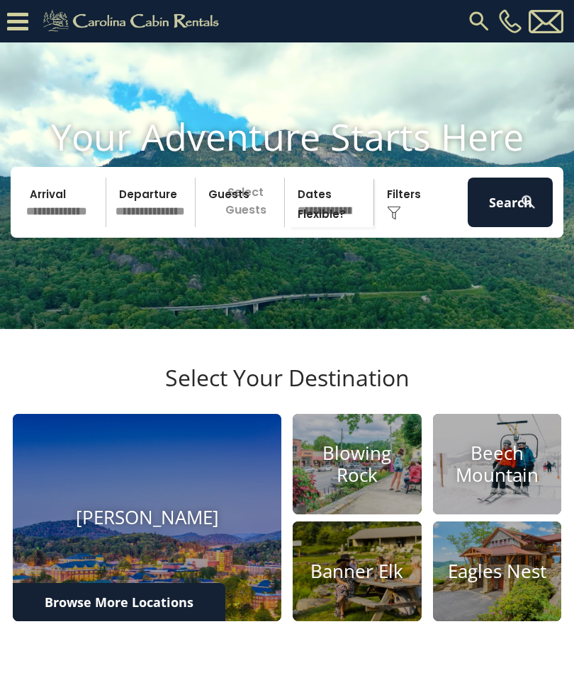 This screenshot has width=574, height=687. I want to click on a: Beech Mountain, so click(497, 464).